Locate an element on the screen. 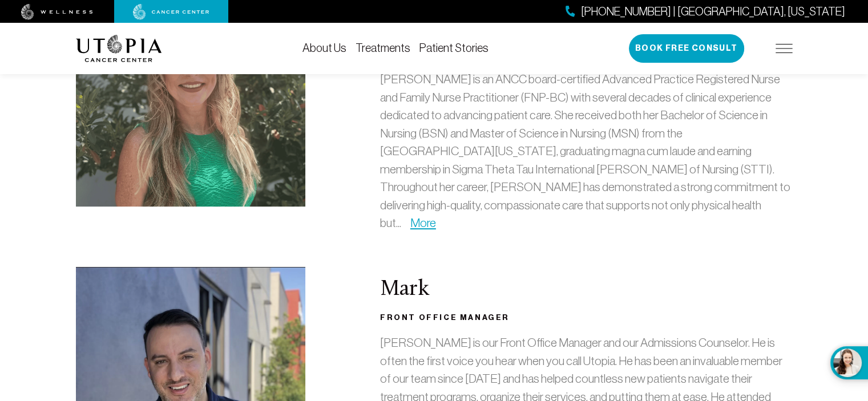  a: About Us is located at coordinates (324, 48).